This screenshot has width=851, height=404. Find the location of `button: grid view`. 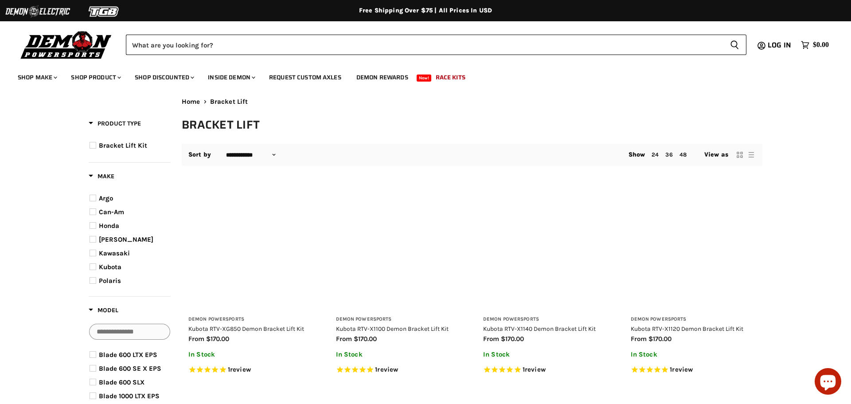

button: grid view is located at coordinates (740, 155).